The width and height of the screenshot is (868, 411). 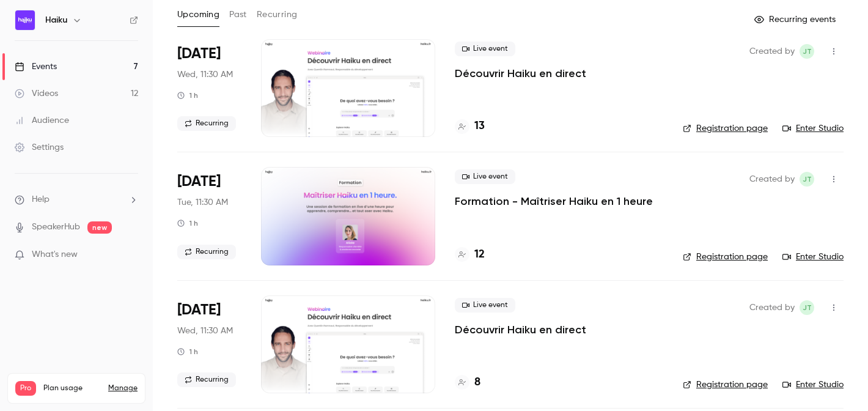 What do you see at coordinates (202, 202) in the screenshot?
I see `span: Tue, 11:30 AM` at bounding box center [202, 202].